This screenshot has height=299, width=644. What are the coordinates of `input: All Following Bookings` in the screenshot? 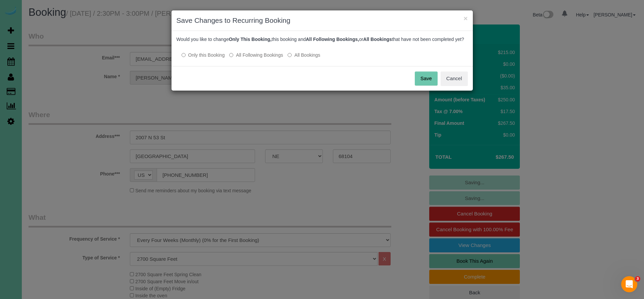 It's located at (232, 55).